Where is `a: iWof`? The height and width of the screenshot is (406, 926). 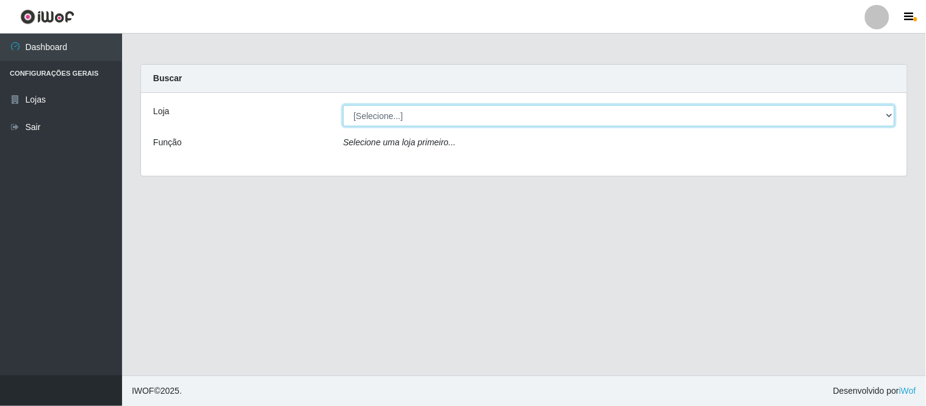 a: iWof is located at coordinates (908, 391).